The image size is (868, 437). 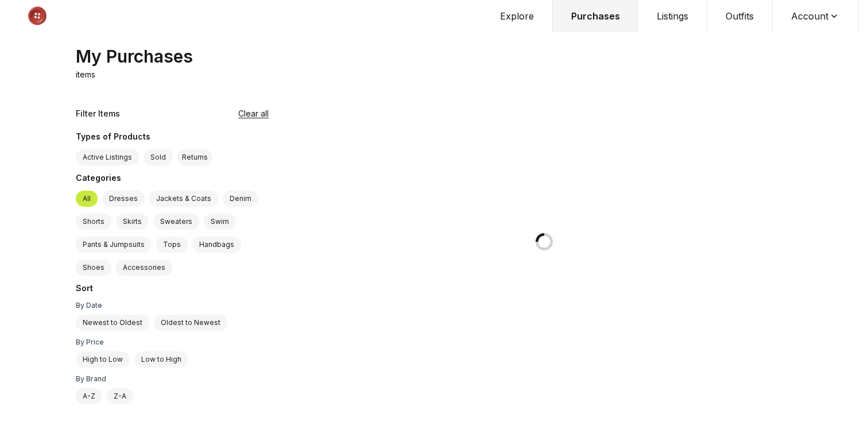 I want to click on div: By Price, so click(x=173, y=342).